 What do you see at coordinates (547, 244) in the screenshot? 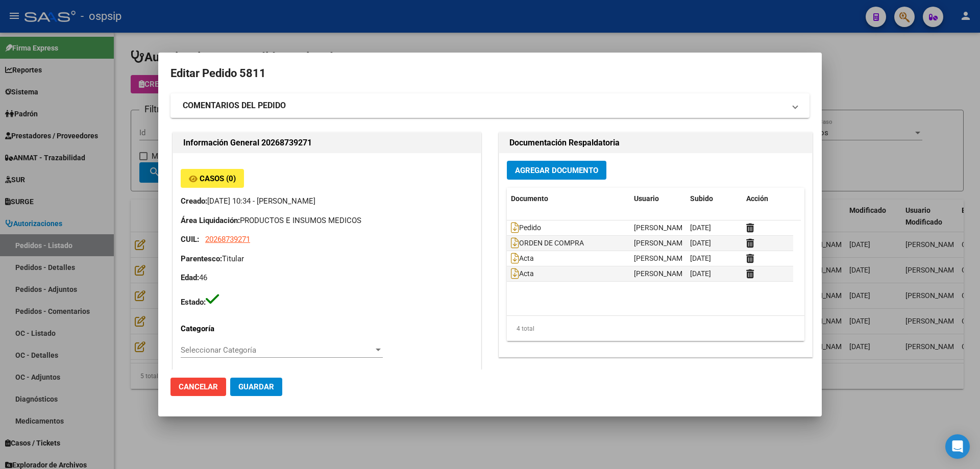
I see `span: ORDEN DE COMPRA` at bounding box center [547, 244].